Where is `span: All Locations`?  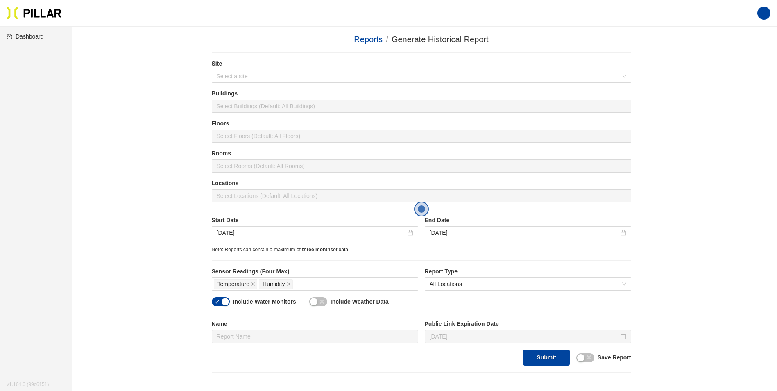
span: All Locations is located at coordinates (528, 284).